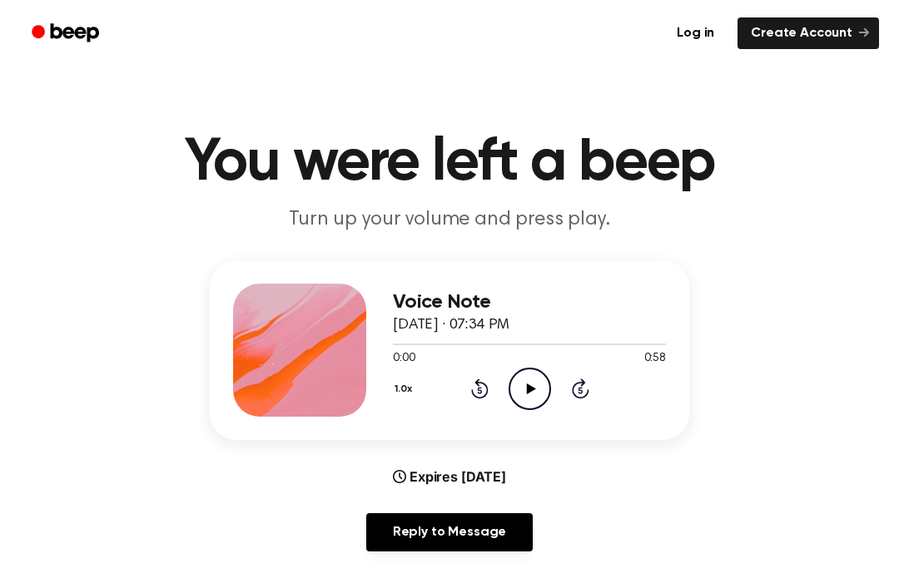 The height and width of the screenshot is (588, 899). Describe the element at coordinates (655, 358) in the screenshot. I see `span: 0:58` at that location.